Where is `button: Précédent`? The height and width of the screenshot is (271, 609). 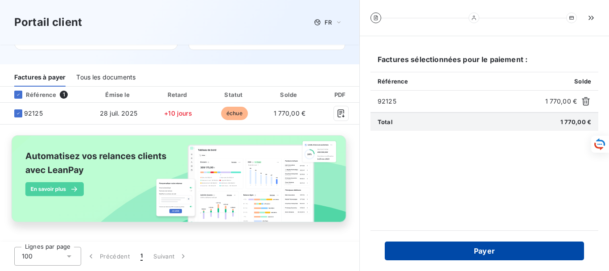
button: Précédent is located at coordinates (108, 256).